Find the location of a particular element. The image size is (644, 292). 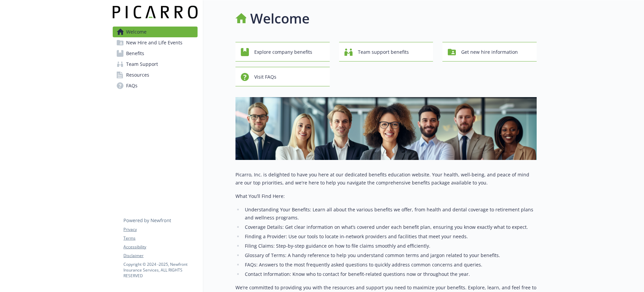

li: Filing Claims: Step-by-step guidance on how to file claims smoothly and efficiently. is located at coordinates (390, 246).